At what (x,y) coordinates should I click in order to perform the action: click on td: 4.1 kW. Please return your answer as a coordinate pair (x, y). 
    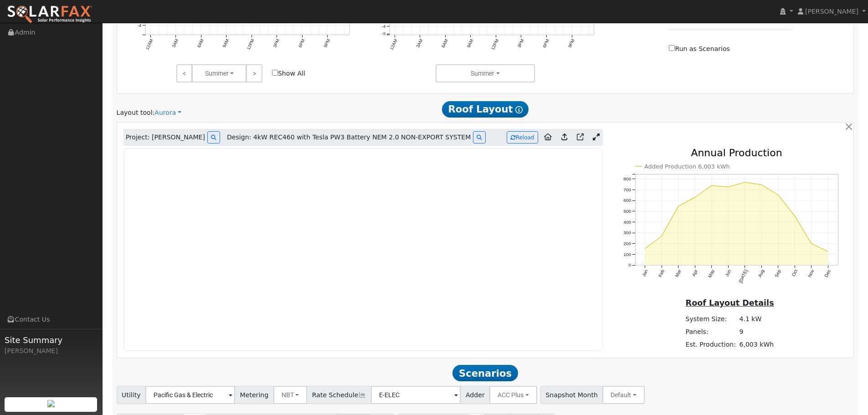
    Looking at the image, I should click on (756, 319).